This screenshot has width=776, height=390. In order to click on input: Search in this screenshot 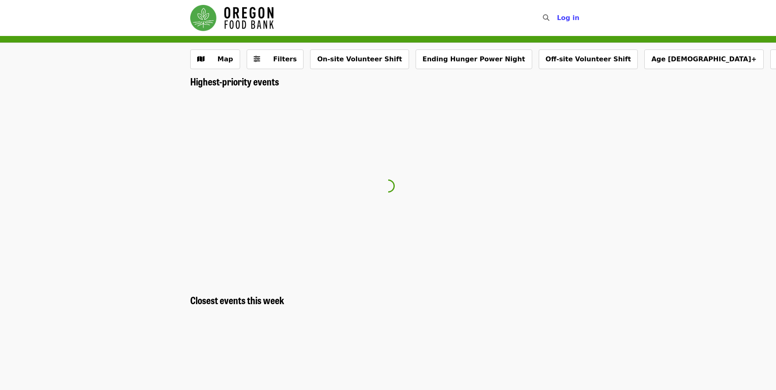, I will do `click(558, 18)`.